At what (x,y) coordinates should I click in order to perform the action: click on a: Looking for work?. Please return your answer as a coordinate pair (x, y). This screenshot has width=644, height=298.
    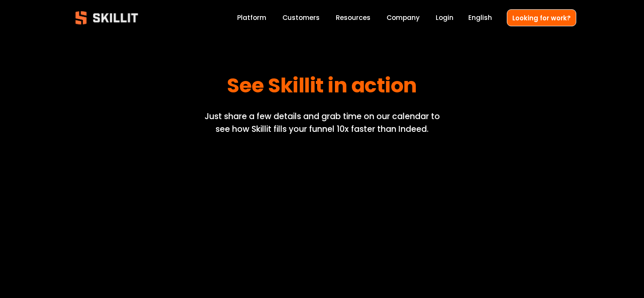
    Looking at the image, I should click on (542, 17).